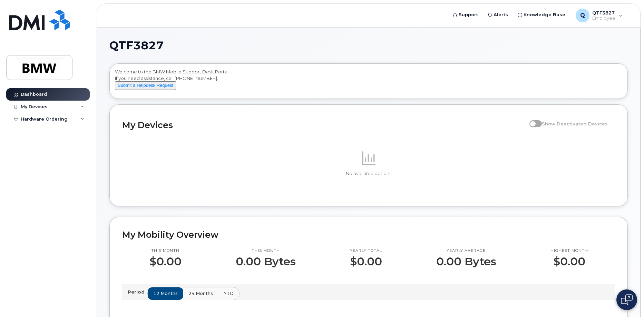 The image size is (644, 317). What do you see at coordinates (369, 174) in the screenshot?
I see `p: No available options` at bounding box center [369, 174].